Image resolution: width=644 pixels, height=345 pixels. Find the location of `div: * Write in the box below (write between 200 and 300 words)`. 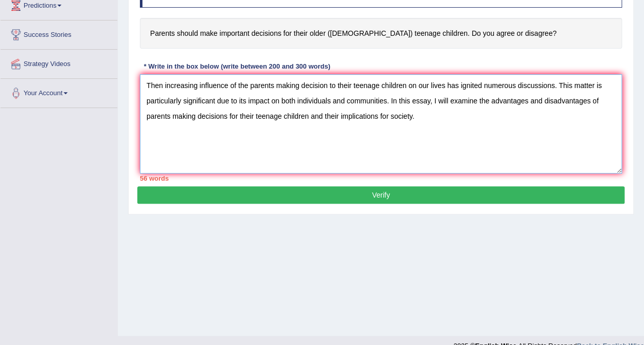

div: * Write in the box below (write between 200 and 300 words) is located at coordinates (237, 66).